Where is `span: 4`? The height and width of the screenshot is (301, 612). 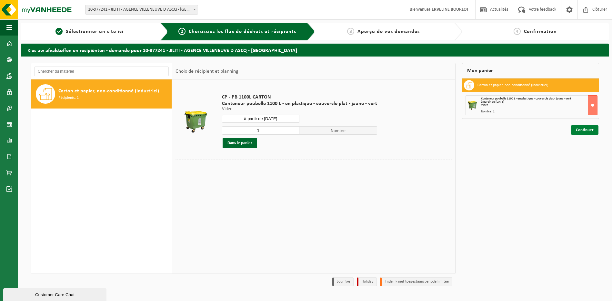 span: 4 is located at coordinates (517, 31).